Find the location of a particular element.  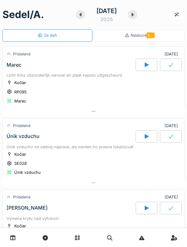

font: RP095 is located at coordinates (21, 92).